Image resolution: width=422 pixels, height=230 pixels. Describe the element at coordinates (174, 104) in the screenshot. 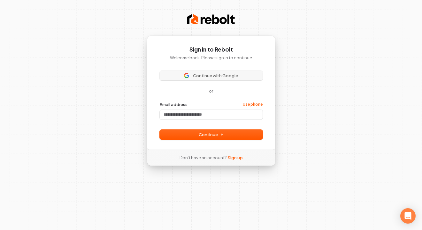

I see `label: Email address` at that location.